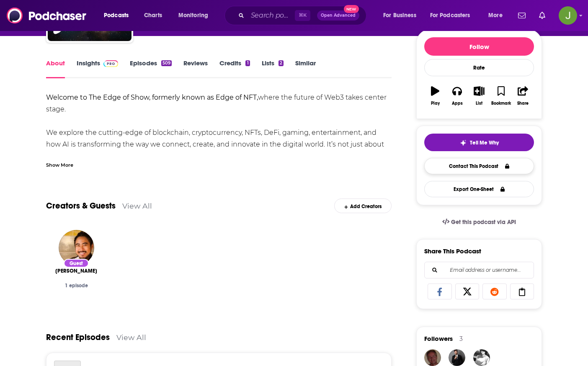 Image resolution: width=588 pixels, height=366 pixels. Describe the element at coordinates (501, 104) in the screenshot. I see `div: Bookmark` at that location.